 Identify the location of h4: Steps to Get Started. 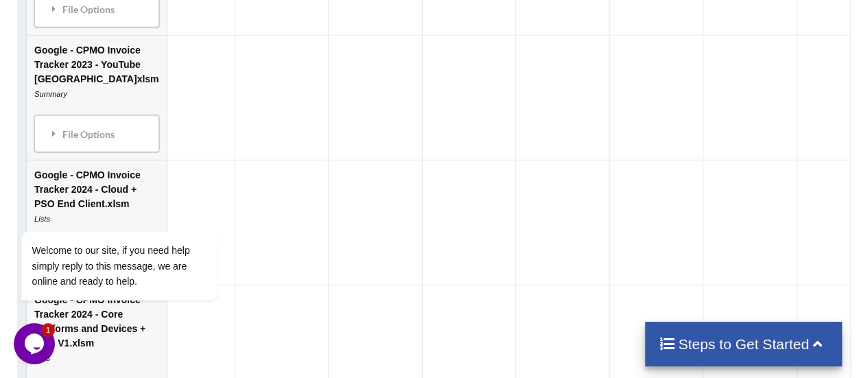
(744, 344).